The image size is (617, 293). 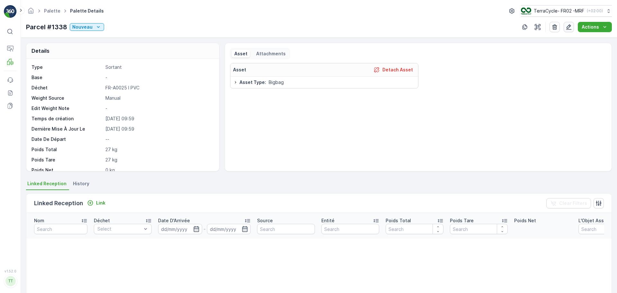 I want to click on p: Date De Départ, so click(x=67, y=139).